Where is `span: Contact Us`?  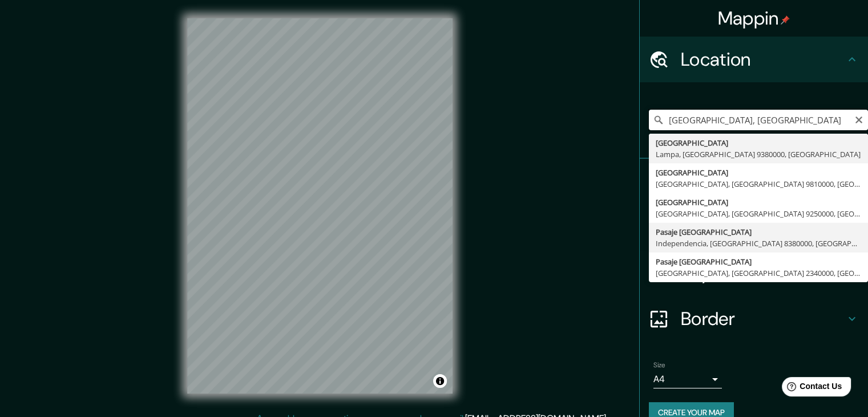
span: Contact Us is located at coordinates (54, 14).